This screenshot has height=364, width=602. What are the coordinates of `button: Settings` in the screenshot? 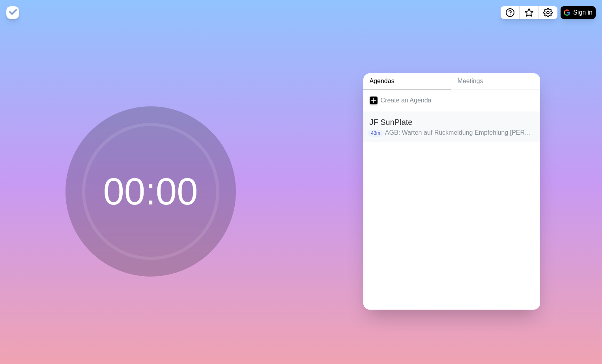 It's located at (549, 13).